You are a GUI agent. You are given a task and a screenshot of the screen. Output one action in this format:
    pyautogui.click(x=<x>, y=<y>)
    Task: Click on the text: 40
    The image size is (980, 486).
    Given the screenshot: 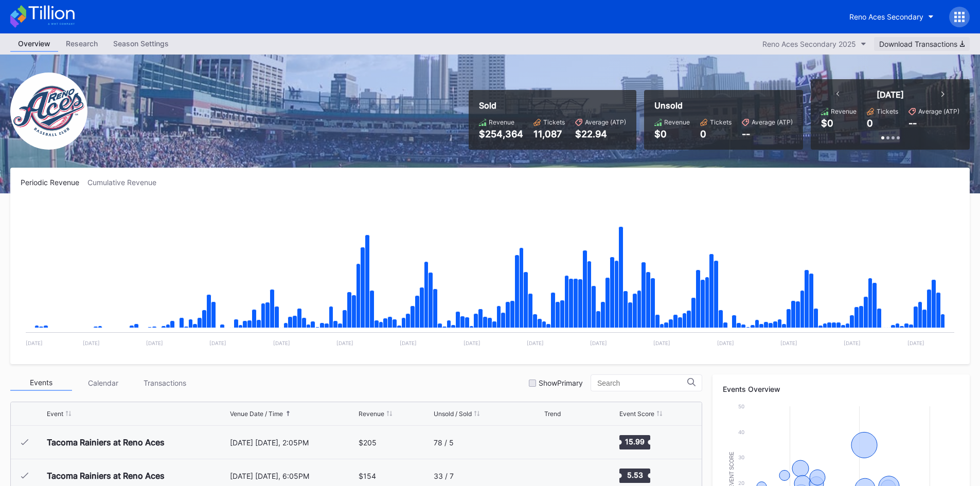 What is the action you would take?
    pyautogui.click(x=741, y=432)
    